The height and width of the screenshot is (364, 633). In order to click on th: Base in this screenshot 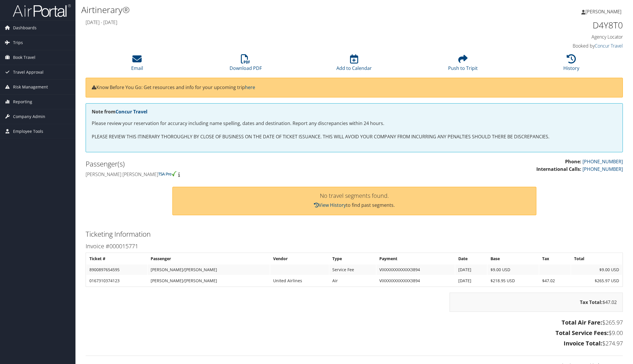, I will do `click(513, 259)`.